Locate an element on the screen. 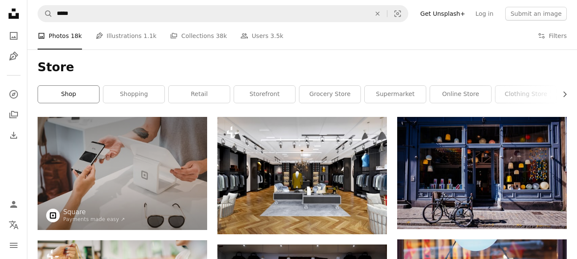 This screenshot has height=259, width=577. button: Clear is located at coordinates (377, 14).